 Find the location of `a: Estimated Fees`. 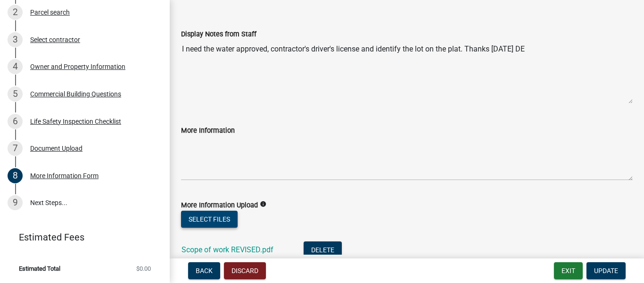

a: Estimated Fees is located at coordinates (81, 237).